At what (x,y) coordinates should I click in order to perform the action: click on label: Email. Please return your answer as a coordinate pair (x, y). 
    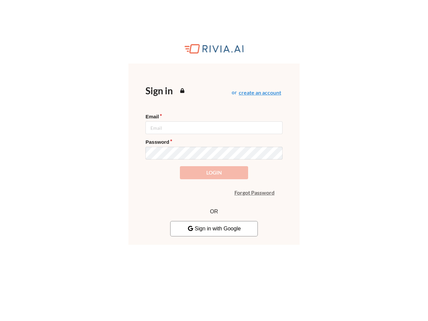
    Looking at the image, I should click on (214, 117).